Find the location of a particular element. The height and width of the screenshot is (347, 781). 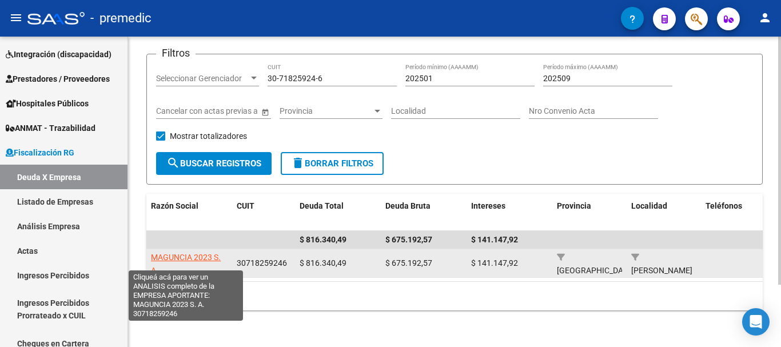

span: Prestadores / Proveedores is located at coordinates (58, 79).